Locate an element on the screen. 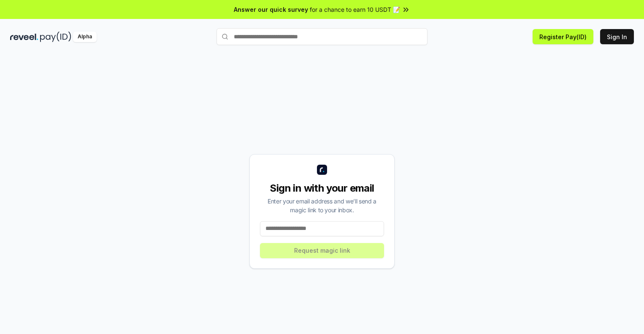  img: logo_small is located at coordinates (322, 170).